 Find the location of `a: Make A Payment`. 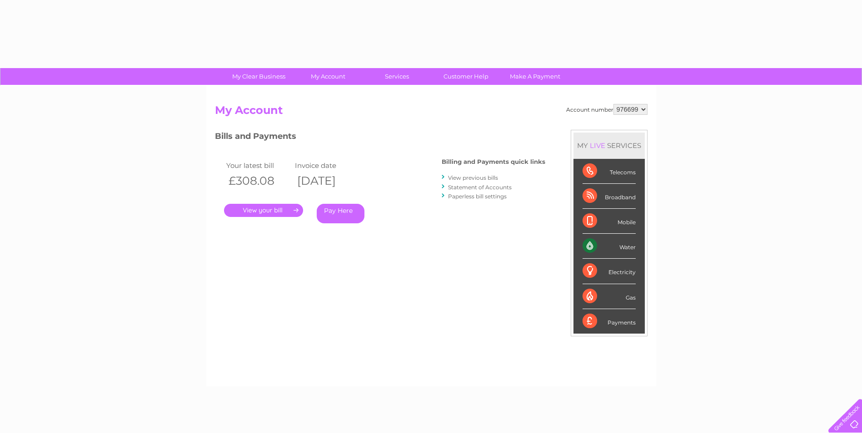

a: Make A Payment is located at coordinates (535, 76).